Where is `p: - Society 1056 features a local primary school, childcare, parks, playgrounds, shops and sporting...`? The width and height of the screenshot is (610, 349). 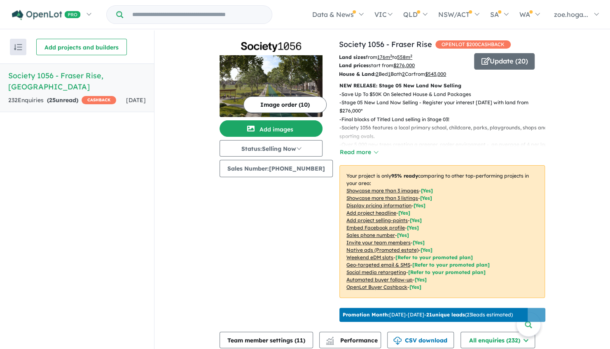 p: - Society 1056 features a local primary school, childcare, parks, playgrounds, shops and sporting... is located at coordinates (445, 132).